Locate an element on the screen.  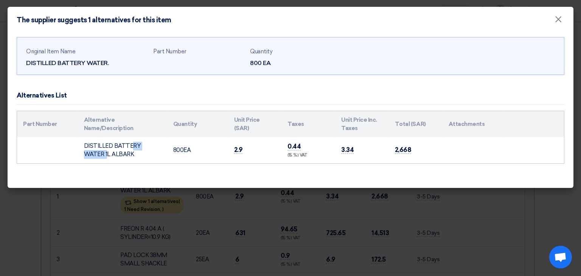
th: Attachments is located at coordinates (473, 124).